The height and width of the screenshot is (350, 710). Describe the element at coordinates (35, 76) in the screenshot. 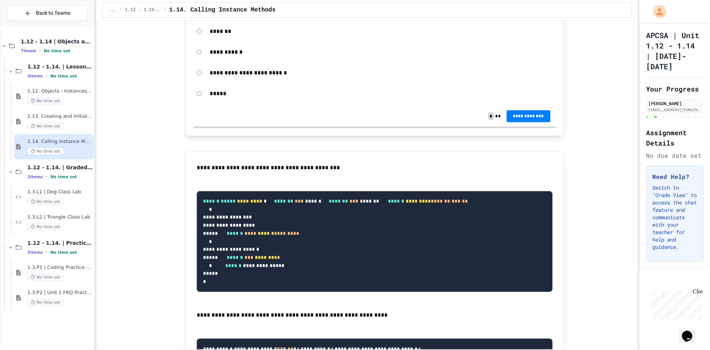

I see `span: 3 items` at that location.